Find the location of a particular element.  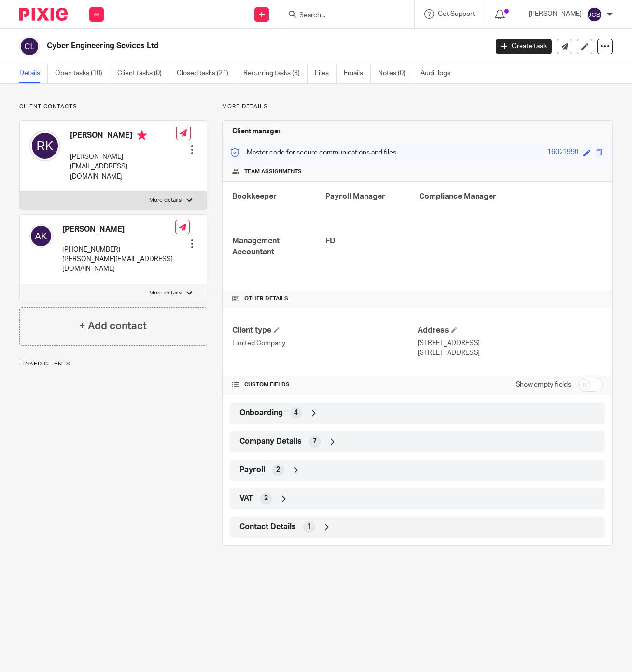

span: Get Support is located at coordinates (456, 14).